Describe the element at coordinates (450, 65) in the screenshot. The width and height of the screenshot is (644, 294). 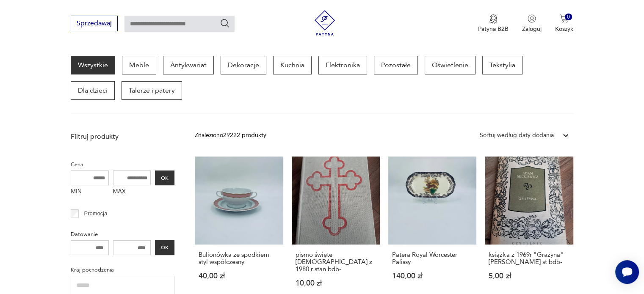
I see `a: Oświetlenie` at that location.